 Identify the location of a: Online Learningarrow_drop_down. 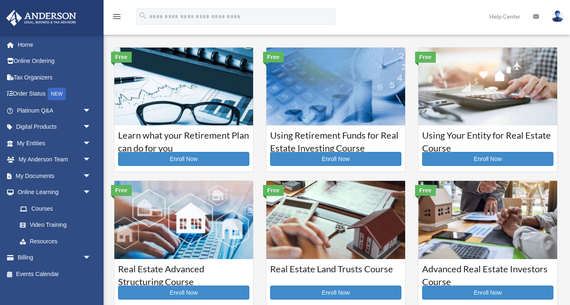
(55, 193).